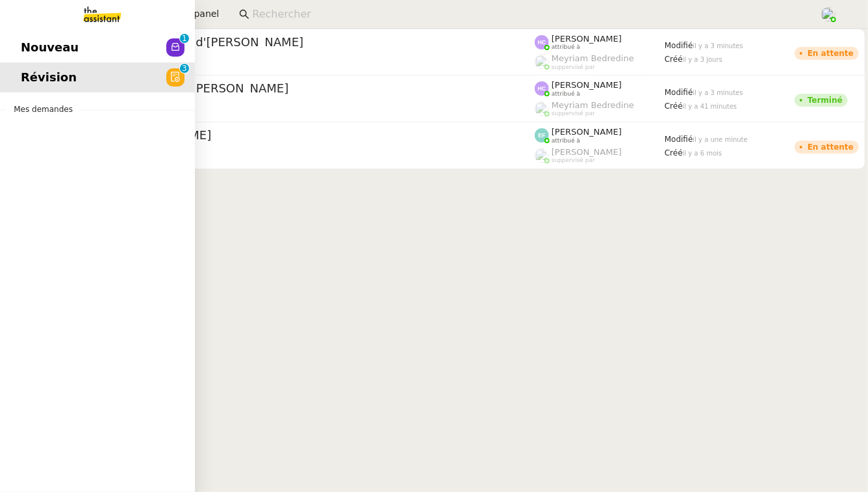  I want to click on span: Mes demandes, so click(43, 109).